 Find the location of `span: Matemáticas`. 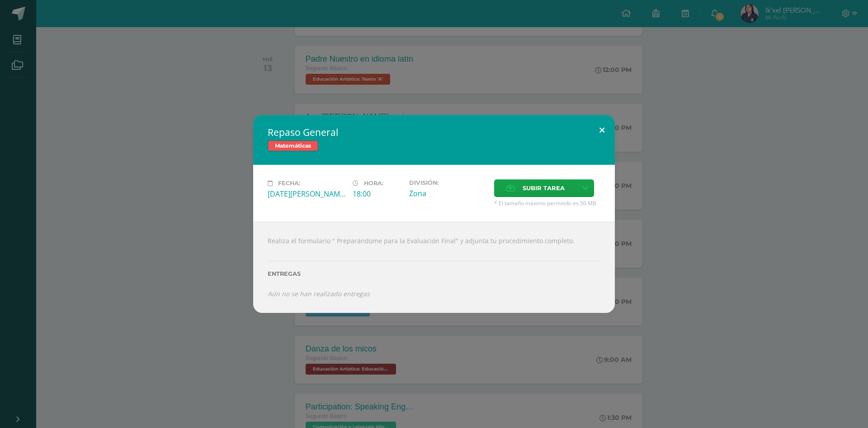

span: Matemáticas is located at coordinates (293, 146).